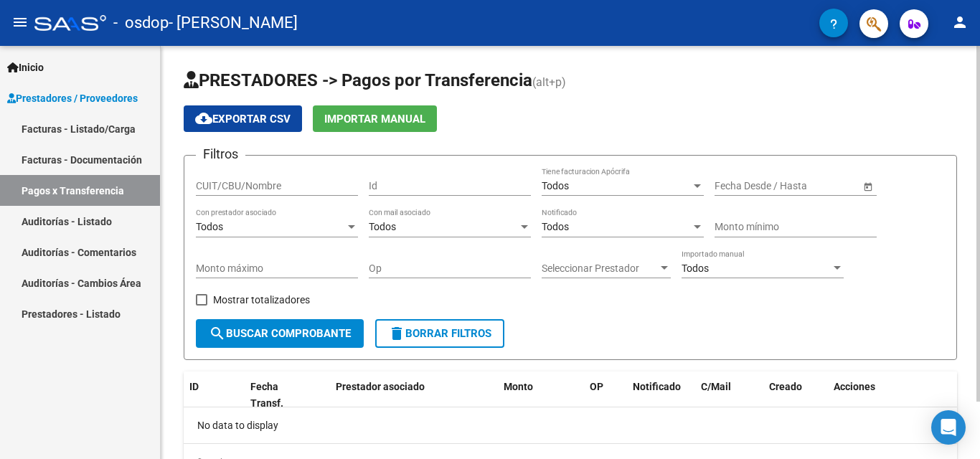 The height and width of the screenshot is (459, 980). I want to click on span: Acciones, so click(854, 387).